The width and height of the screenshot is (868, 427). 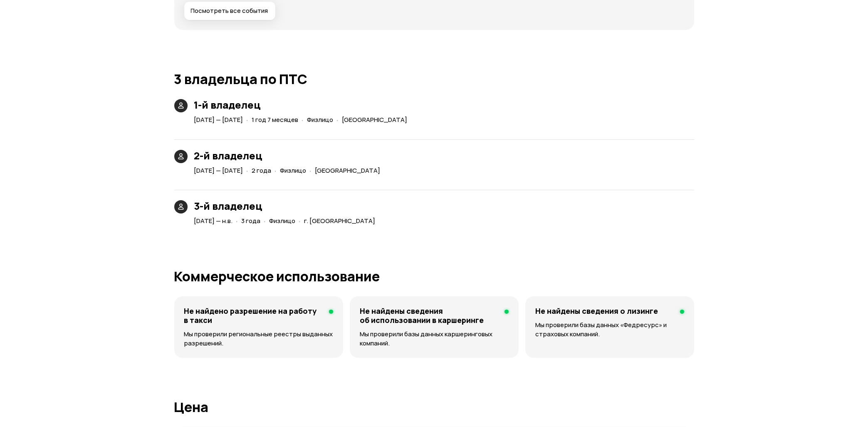 What do you see at coordinates (434, 79) in the screenshot?
I see `h1: 3 владельца по ПТС` at bounding box center [434, 79].